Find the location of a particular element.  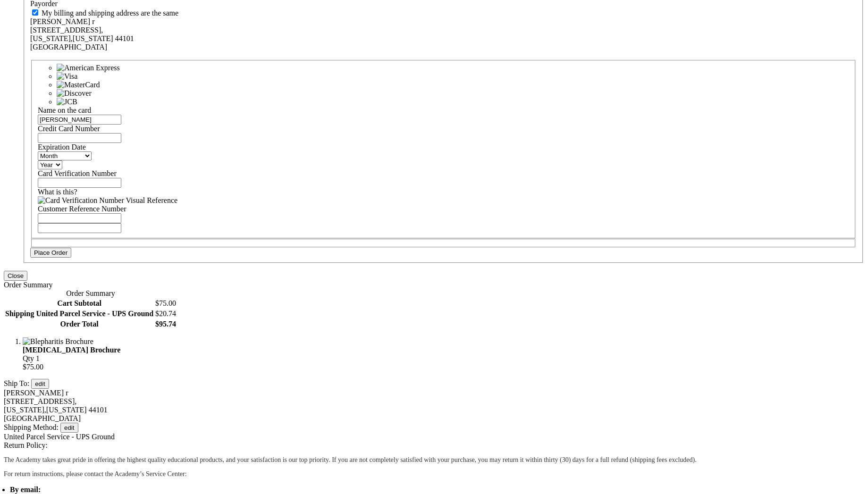

strong: Order Total is located at coordinates (79, 324).